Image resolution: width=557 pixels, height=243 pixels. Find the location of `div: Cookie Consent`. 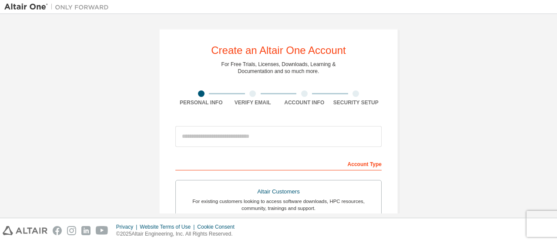

div: Cookie Consent is located at coordinates (218, 227).